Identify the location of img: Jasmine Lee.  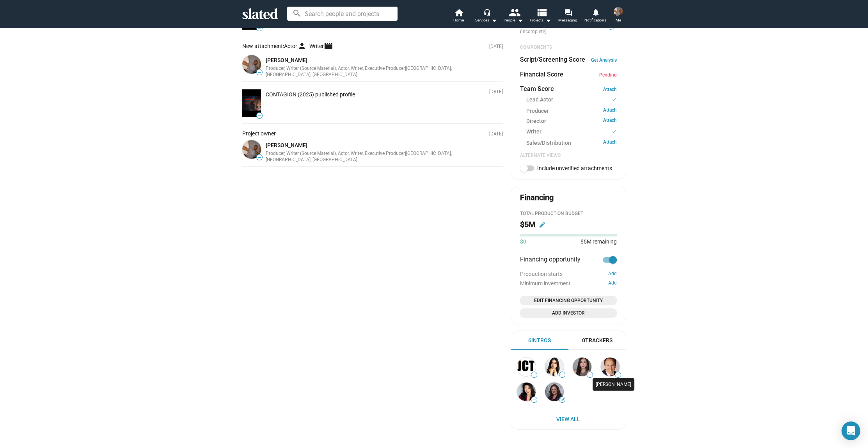
(583, 367).